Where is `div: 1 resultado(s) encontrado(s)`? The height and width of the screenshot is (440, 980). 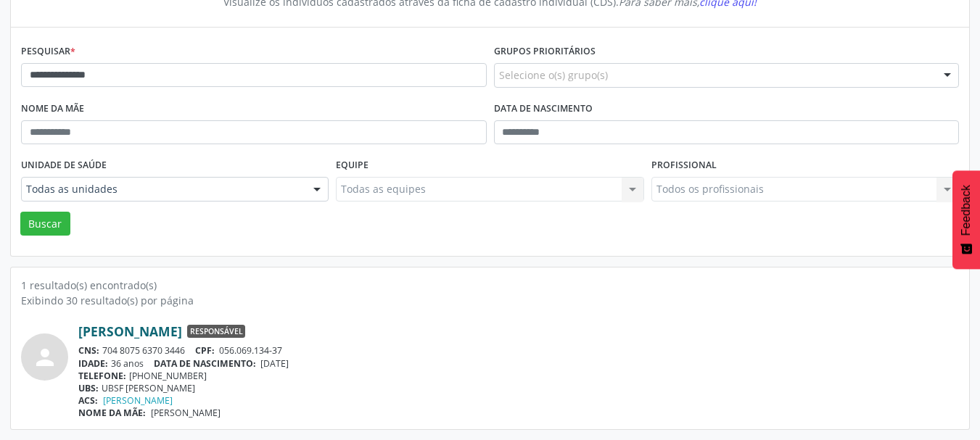
div: 1 resultado(s) encontrado(s) is located at coordinates (490, 285).